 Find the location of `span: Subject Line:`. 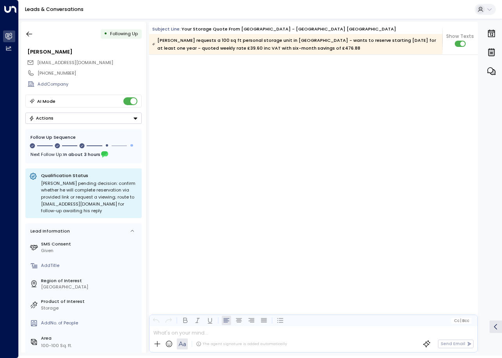

span: Subject Line: is located at coordinates (166, 29).